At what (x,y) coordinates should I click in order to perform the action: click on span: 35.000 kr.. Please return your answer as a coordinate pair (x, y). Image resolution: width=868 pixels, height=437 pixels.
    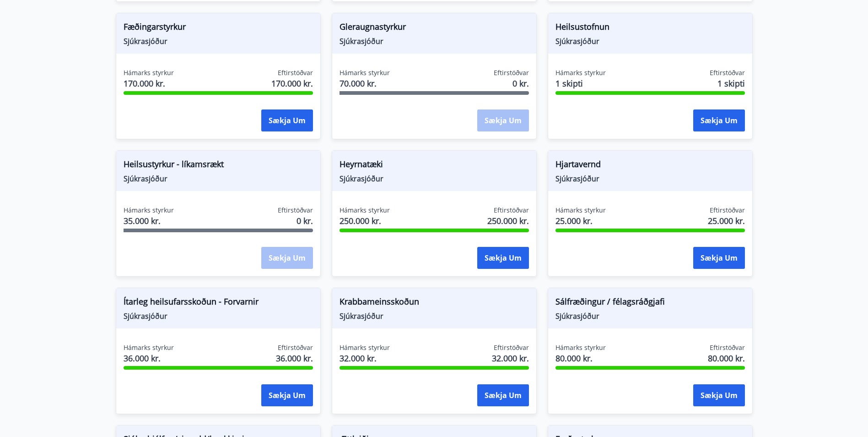
    Looking at the image, I should click on (149, 221).